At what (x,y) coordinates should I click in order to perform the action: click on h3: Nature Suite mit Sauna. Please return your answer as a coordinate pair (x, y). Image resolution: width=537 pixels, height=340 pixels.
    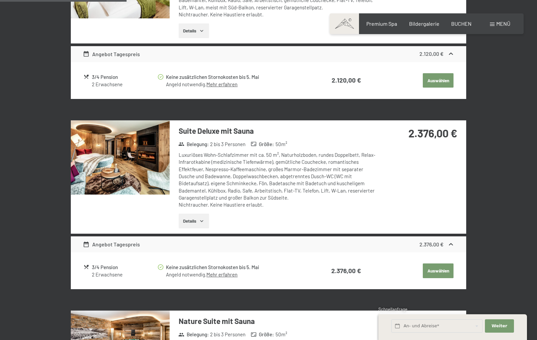
    Looking at the image, I should click on (278, 321).